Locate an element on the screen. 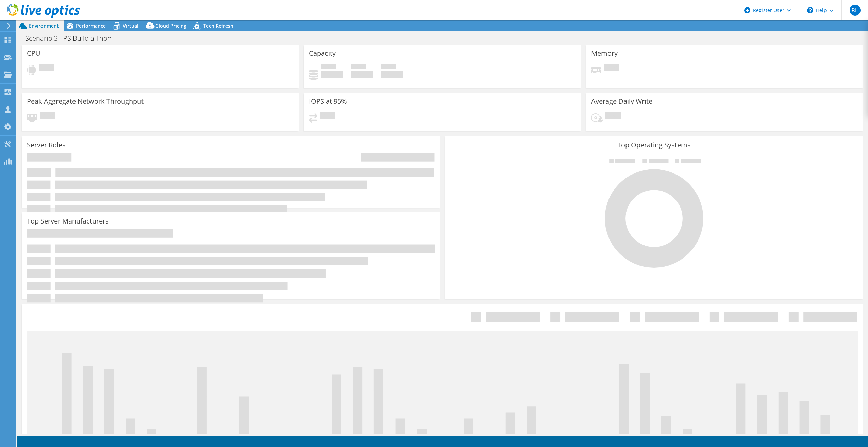 This screenshot has height=447, width=868. span: Performance is located at coordinates (91, 26).